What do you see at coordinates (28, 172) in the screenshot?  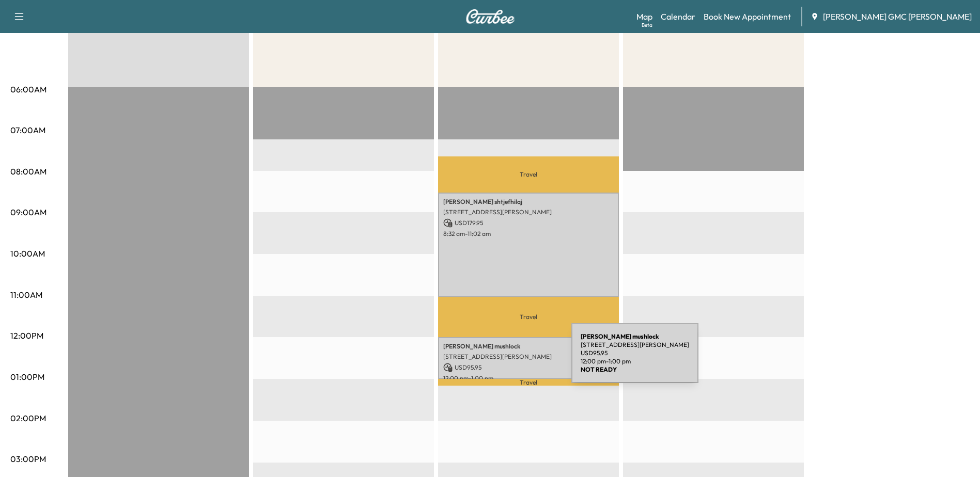 I see `p: 08:00AM` at bounding box center [28, 172].